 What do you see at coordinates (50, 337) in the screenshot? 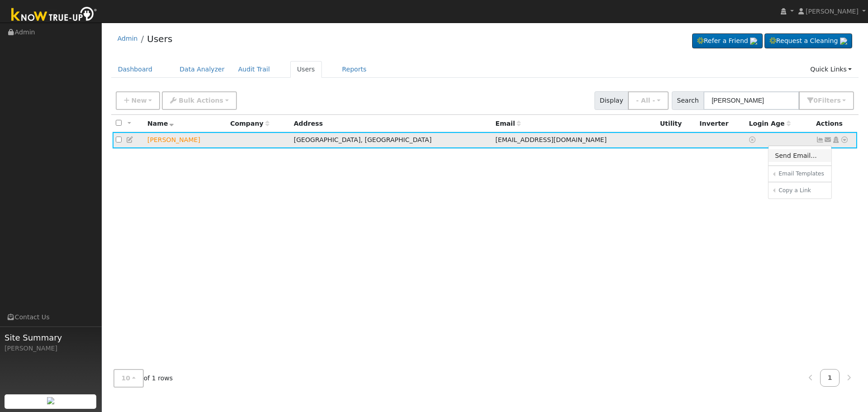
I see `span: Site Summary` at bounding box center [50, 337].